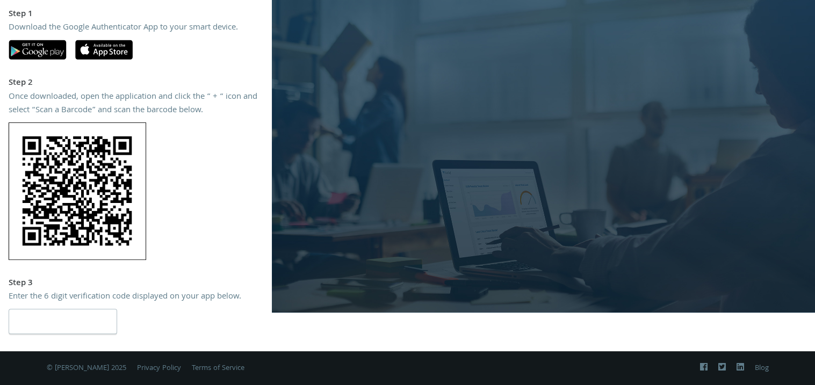  I want to click on a: Blog, so click(762, 368).